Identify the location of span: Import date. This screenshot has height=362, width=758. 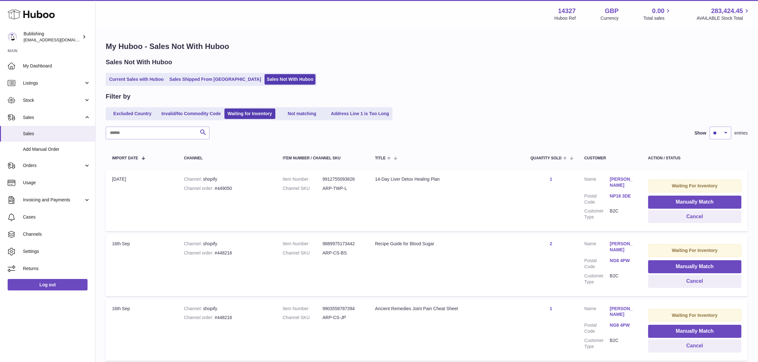
(125, 158).